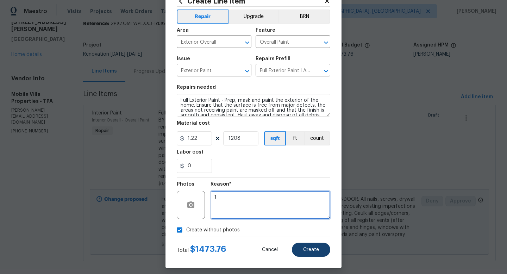 Image resolution: width=507 pixels, height=274 pixels. What do you see at coordinates (254, 17) in the screenshot?
I see `button: Upgrade` at bounding box center [254, 17].